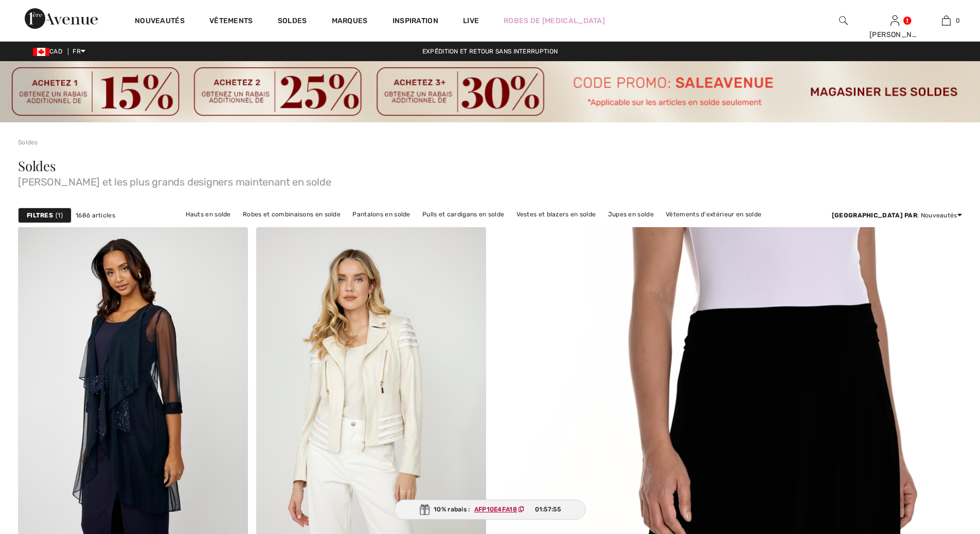 This screenshot has height=534, width=980. I want to click on span: 1, so click(59, 216).